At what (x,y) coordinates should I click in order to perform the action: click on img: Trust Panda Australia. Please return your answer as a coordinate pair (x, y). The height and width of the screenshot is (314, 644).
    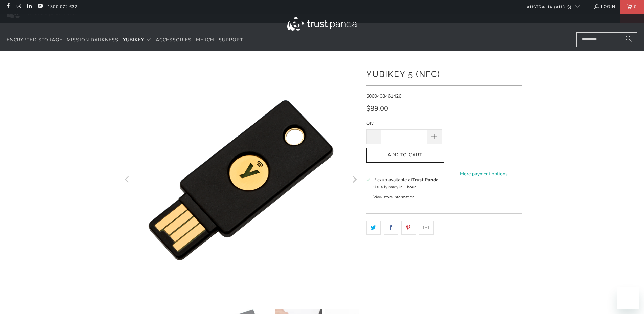
    Looking at the image, I should click on (322, 23).